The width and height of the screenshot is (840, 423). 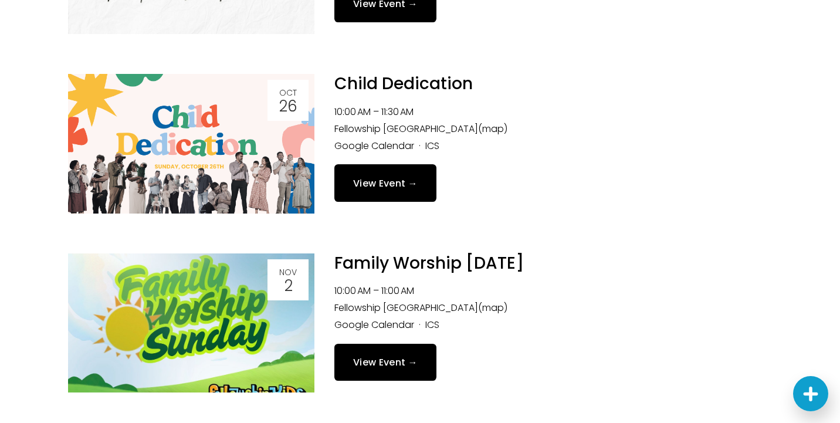 I want to click on img: Child Dedication, so click(x=191, y=143).